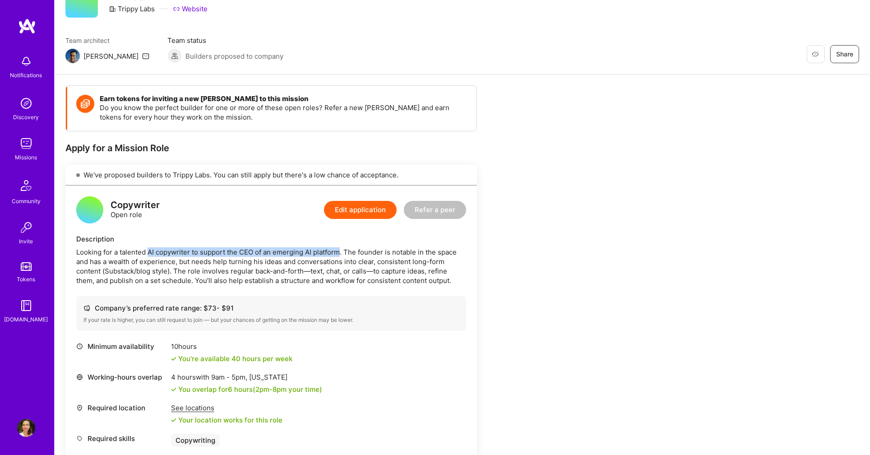 This screenshot has height=455, width=870. I want to click on img: guide book, so click(26, 306).